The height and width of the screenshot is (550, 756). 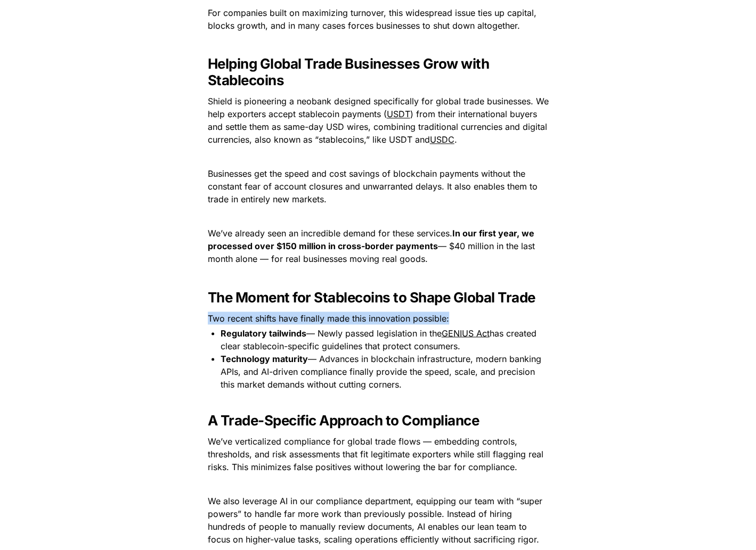 What do you see at coordinates (371, 297) in the screenshot?
I see `strong: The Moment for Stablecoins to Shape Global Trade` at bounding box center [371, 297].